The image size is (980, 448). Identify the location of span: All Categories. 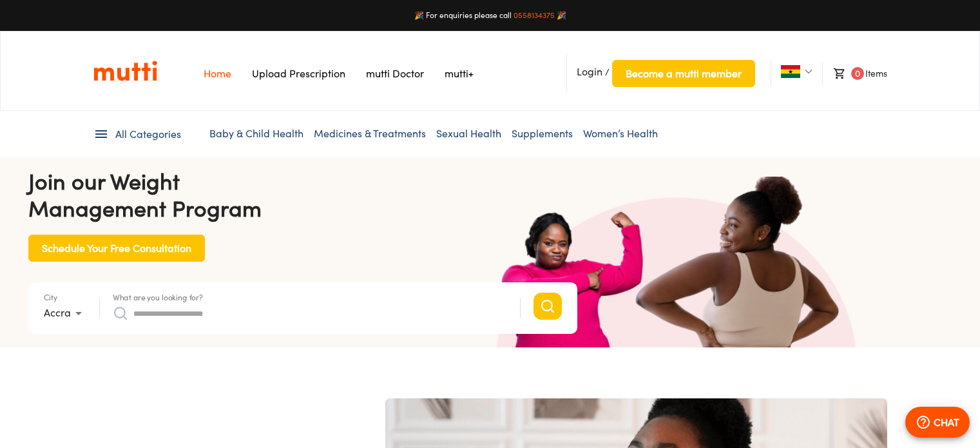
(148, 134).